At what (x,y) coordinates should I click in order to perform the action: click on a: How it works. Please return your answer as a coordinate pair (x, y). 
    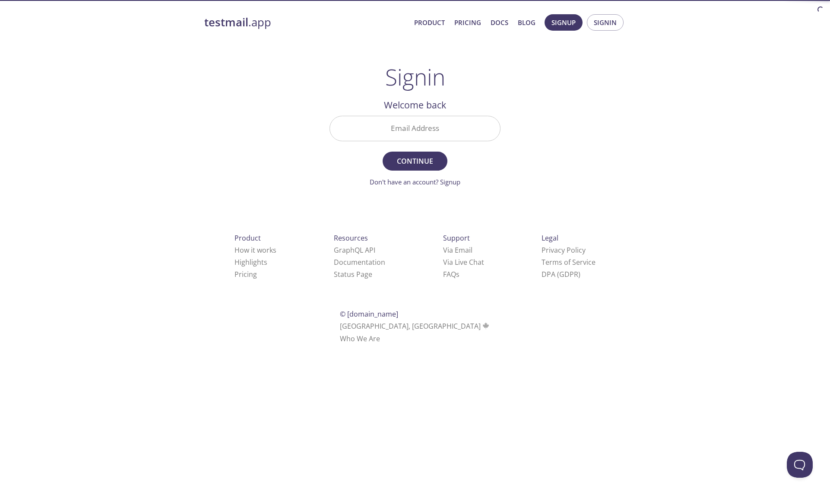
    Looking at the image, I should click on (255, 250).